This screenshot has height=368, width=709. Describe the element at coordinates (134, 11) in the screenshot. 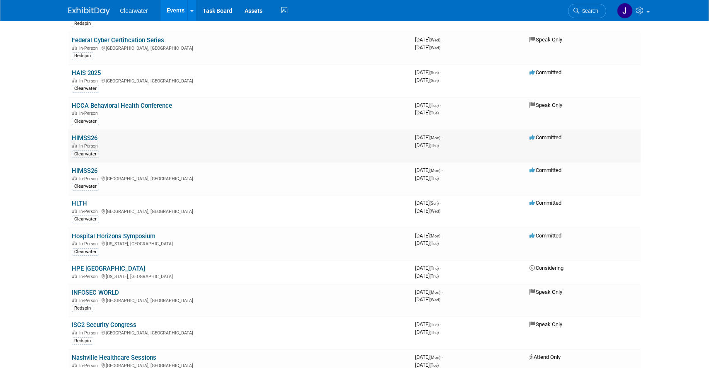

I see `span: Clearwater` at that location.